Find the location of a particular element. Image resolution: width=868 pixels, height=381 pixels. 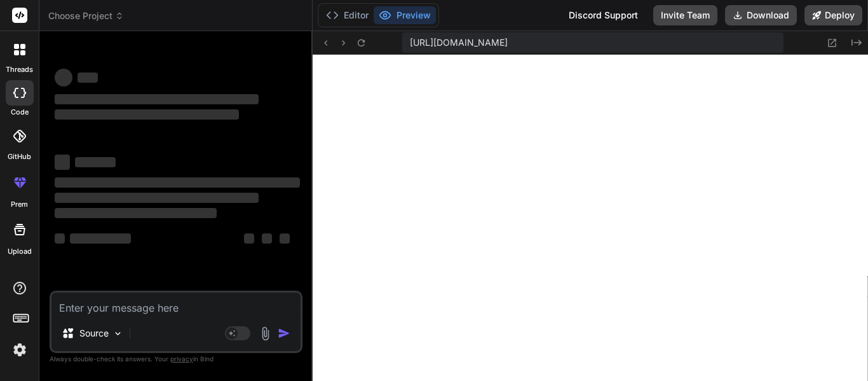

label: prem is located at coordinates (19, 204).